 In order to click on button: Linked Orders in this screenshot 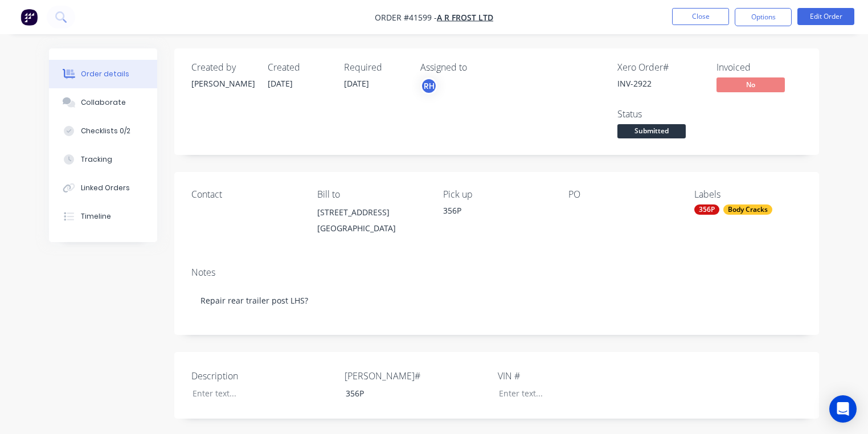, I will do `click(103, 188)`.